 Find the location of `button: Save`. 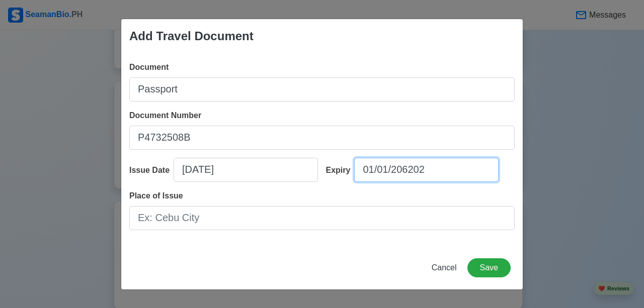

button: Save is located at coordinates (489, 268).